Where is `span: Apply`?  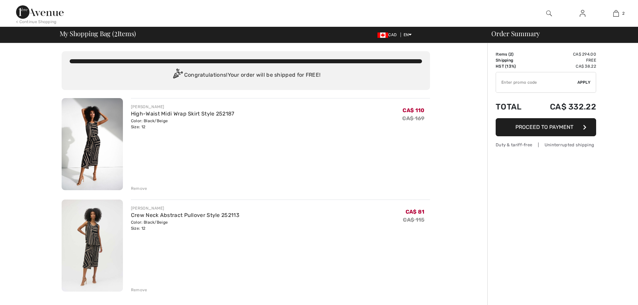 span: Apply is located at coordinates (584, 82).